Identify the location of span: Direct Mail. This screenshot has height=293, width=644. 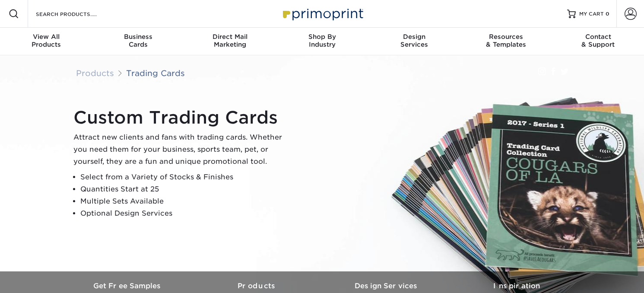
(230, 37).